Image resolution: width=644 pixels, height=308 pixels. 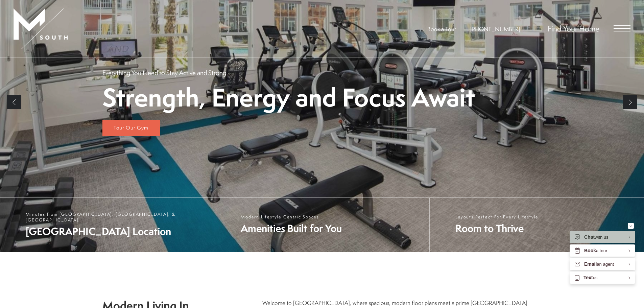 What do you see at coordinates (573, 28) in the screenshot?
I see `span: Find Your Home` at bounding box center [573, 28].